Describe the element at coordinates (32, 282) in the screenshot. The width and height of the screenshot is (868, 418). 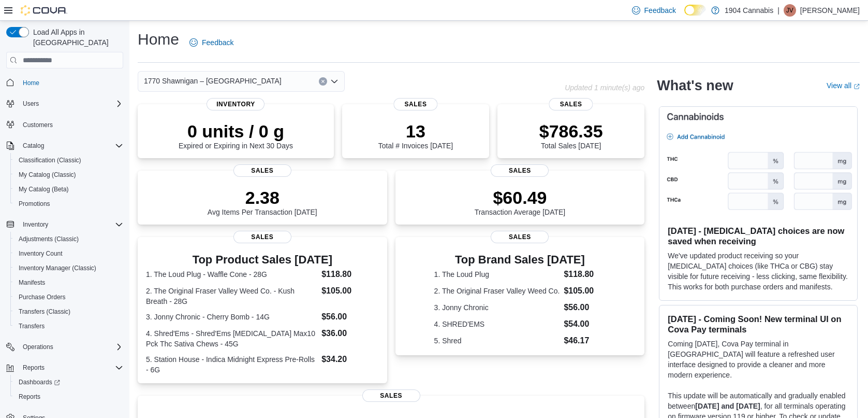
I see `span: Manifests` at that location.